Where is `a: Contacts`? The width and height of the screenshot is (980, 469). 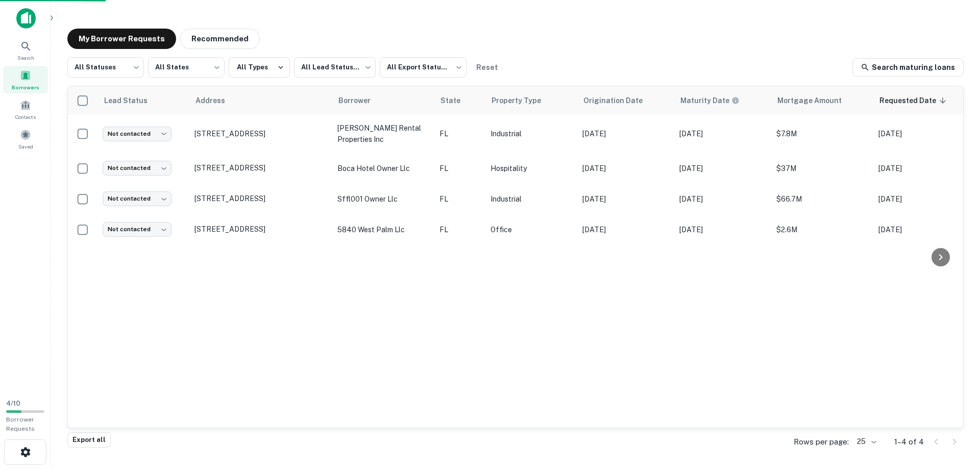 a: Contacts is located at coordinates (26, 110).